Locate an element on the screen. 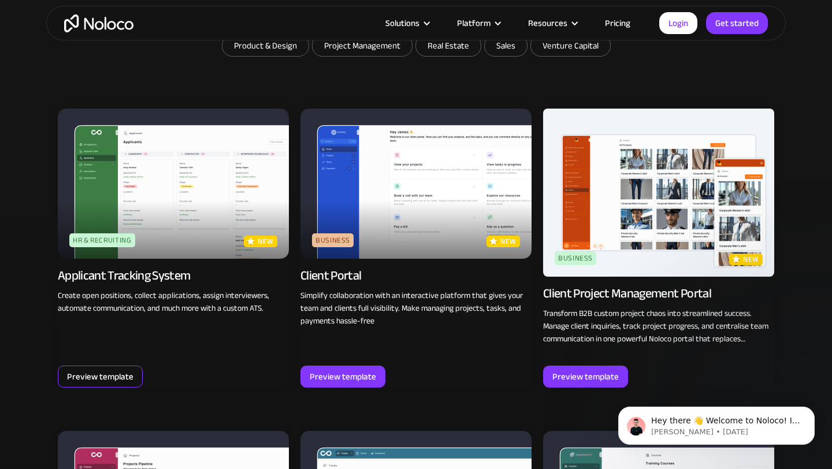 Image resolution: width=832 pixels, height=469 pixels. p: Hey there 👋 Welcome to Noloco! If you have any questions, just reply to this message. [GEOGRAPHIC... is located at coordinates (125, 39).